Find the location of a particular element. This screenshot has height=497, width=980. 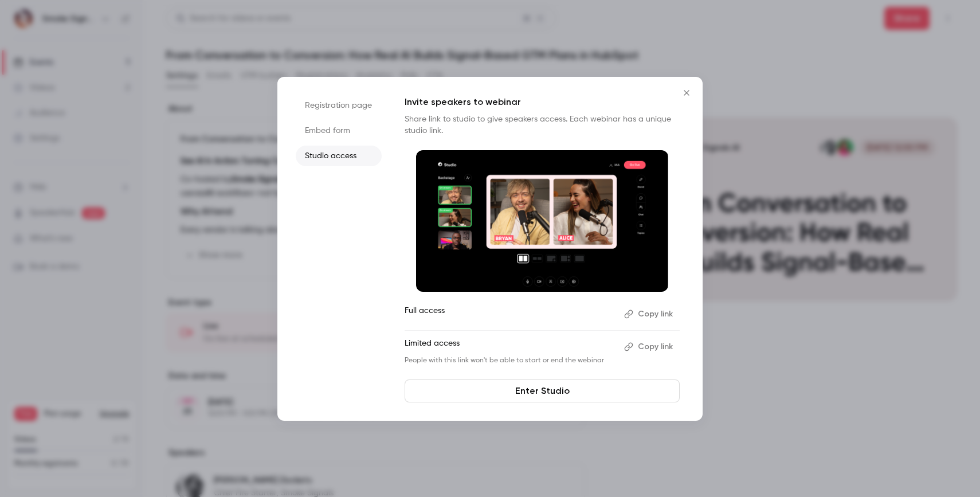

button: Close is located at coordinates (686, 93).